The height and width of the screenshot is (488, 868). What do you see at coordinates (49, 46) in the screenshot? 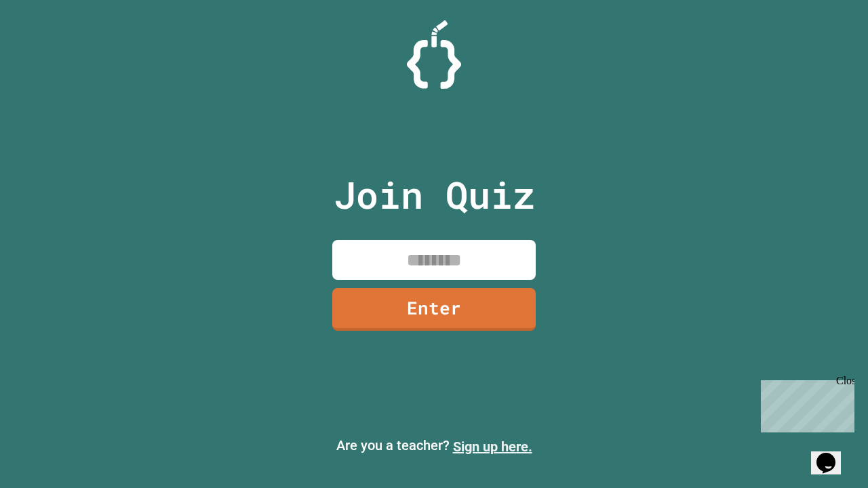
I see `div: Chat with us now!Close` at bounding box center [49, 46].